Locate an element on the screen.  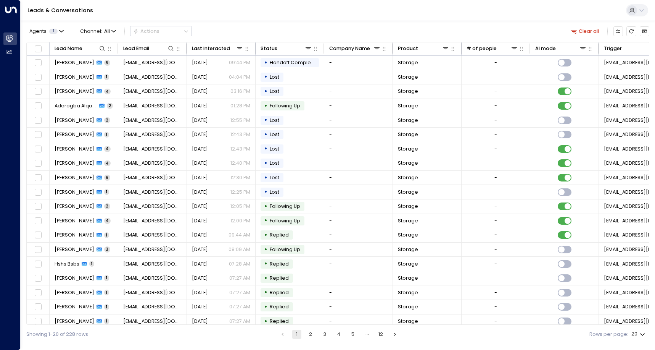
button: Actions is located at coordinates (161, 31).